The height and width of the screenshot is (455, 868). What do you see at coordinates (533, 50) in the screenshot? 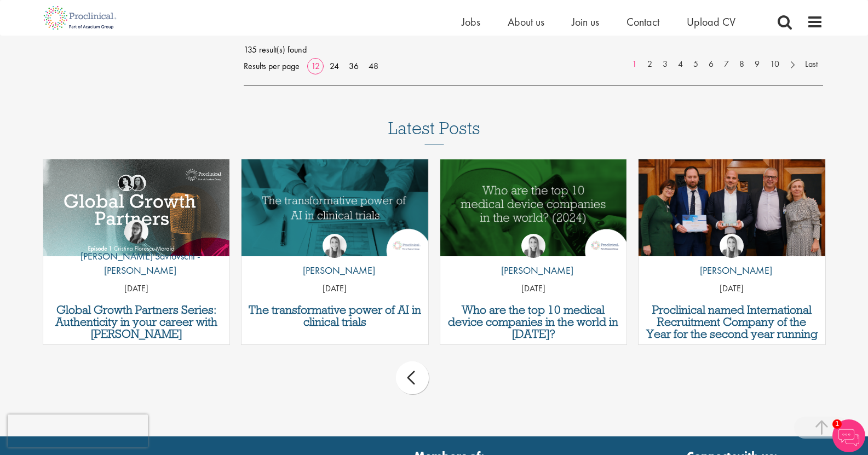
I see `span: 135 result(s) found` at bounding box center [533, 50].